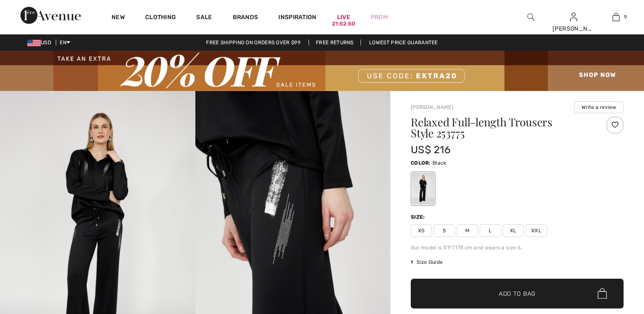 The image size is (644, 314). I want to click on div: Our model is 5'9"/175 cm and wears a size 6., so click(517, 247).